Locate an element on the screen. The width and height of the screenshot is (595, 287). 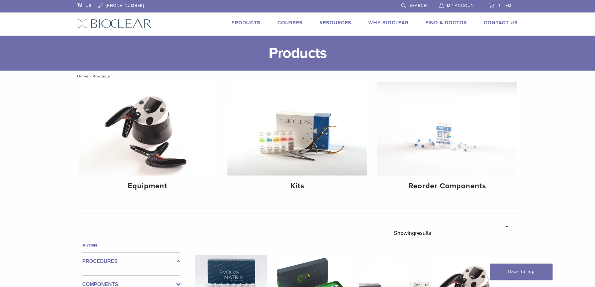
span: My Account is located at coordinates (462, 6).